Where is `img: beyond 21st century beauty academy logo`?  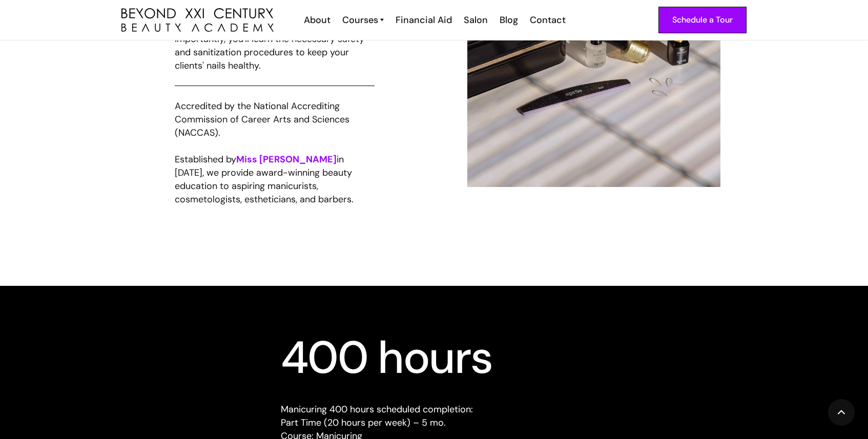 img: beyond 21st century beauty academy logo is located at coordinates (198, 20).